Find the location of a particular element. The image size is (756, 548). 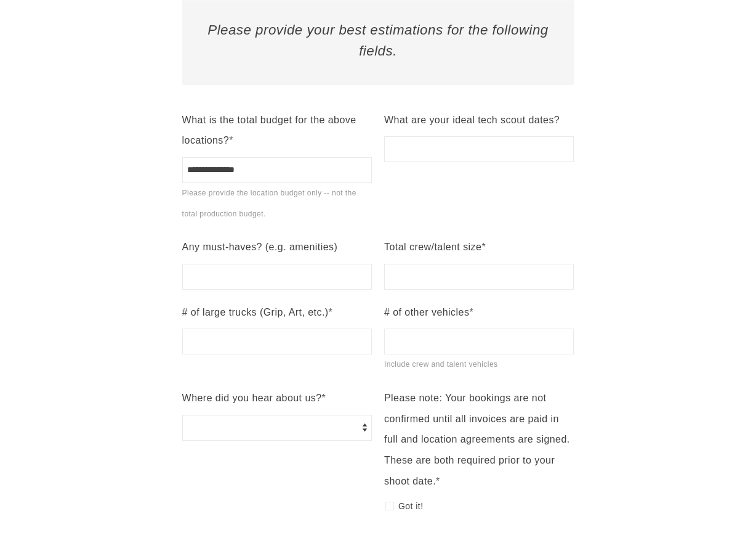

span: Total crew/talent size is located at coordinates (433, 247).